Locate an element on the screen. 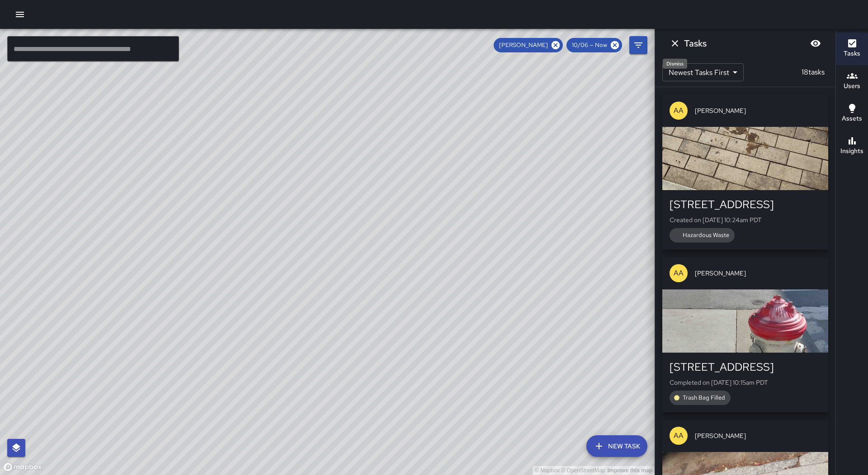  span: 10/06 — Now is located at coordinates (590, 45).